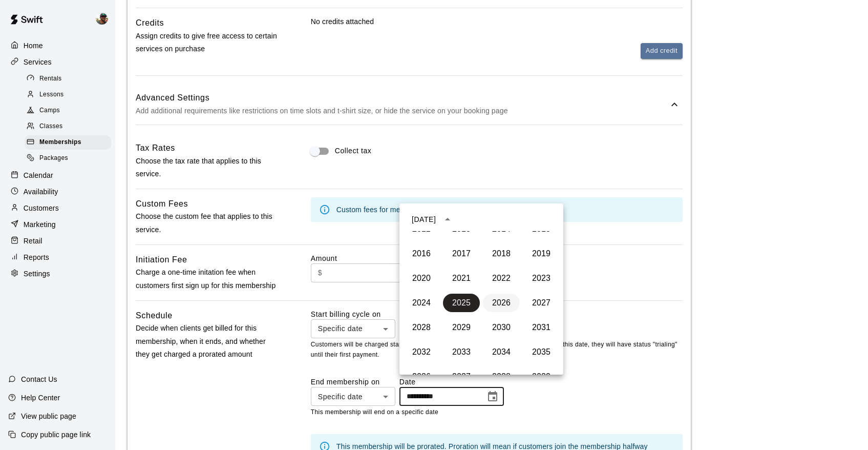 The width and height of the screenshot is (868, 450). I want to click on p: Help Center, so click(40, 398).